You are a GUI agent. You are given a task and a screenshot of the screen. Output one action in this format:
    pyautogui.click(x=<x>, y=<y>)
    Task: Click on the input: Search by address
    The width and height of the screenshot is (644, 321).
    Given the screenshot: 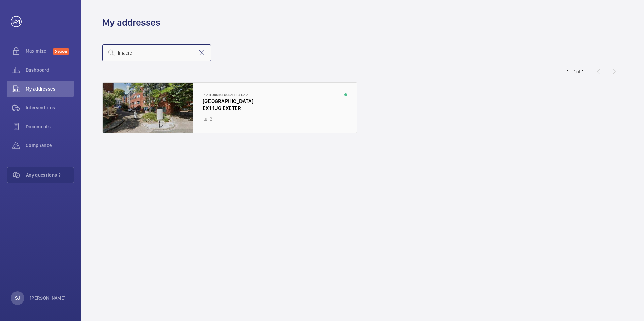 What is the action you would take?
    pyautogui.click(x=156, y=53)
    